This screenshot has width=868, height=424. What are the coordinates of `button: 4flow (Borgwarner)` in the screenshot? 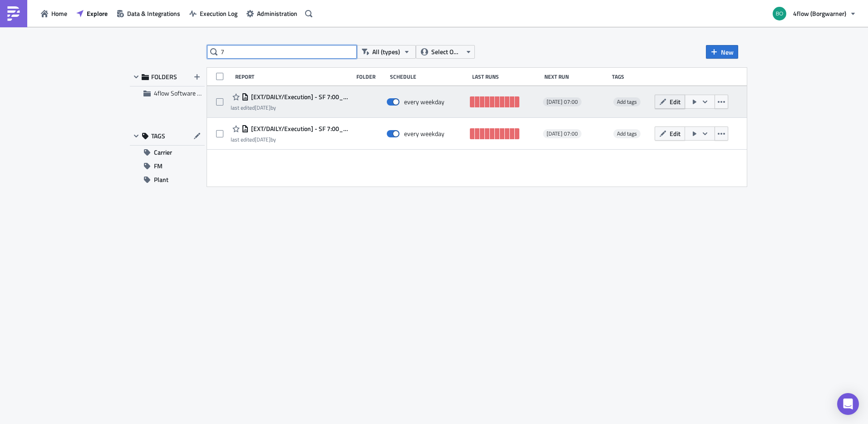 It's located at (814, 13).